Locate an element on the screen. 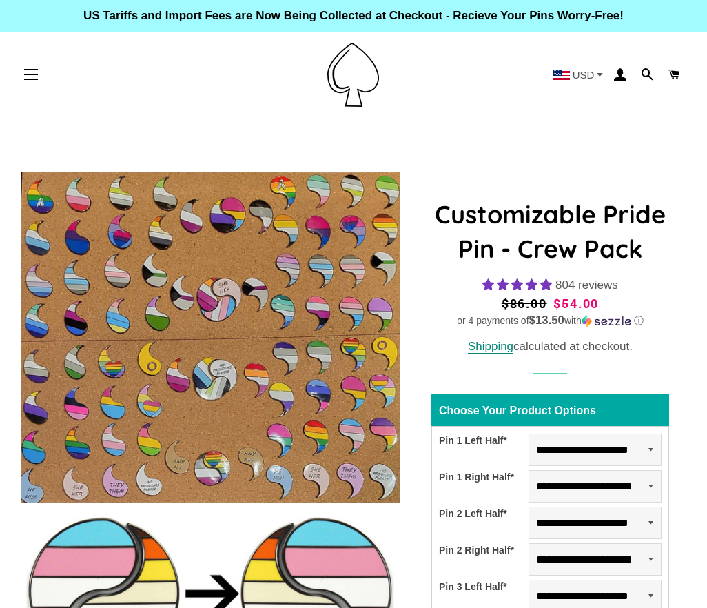 The height and width of the screenshot is (608, 707). span: $13.50 is located at coordinates (547, 320).